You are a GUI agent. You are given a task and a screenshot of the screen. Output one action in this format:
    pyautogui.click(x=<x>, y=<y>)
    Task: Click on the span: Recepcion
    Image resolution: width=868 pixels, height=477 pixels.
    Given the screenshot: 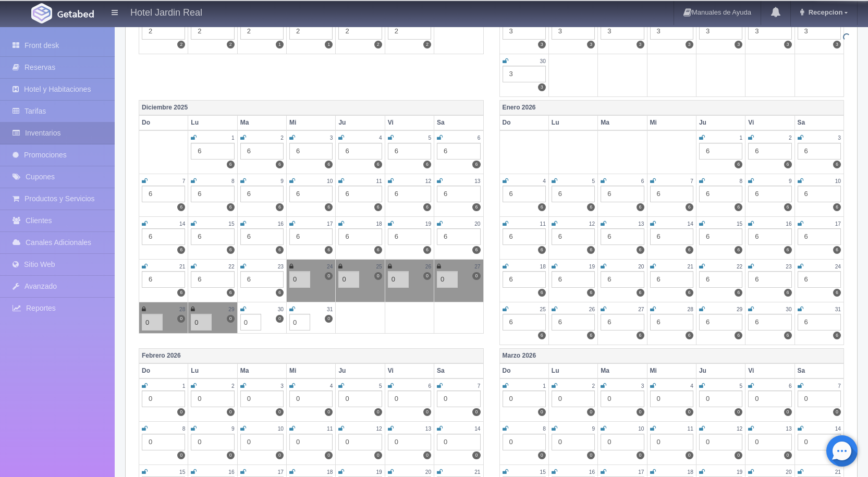 What is the action you would take?
    pyautogui.click(x=824, y=12)
    